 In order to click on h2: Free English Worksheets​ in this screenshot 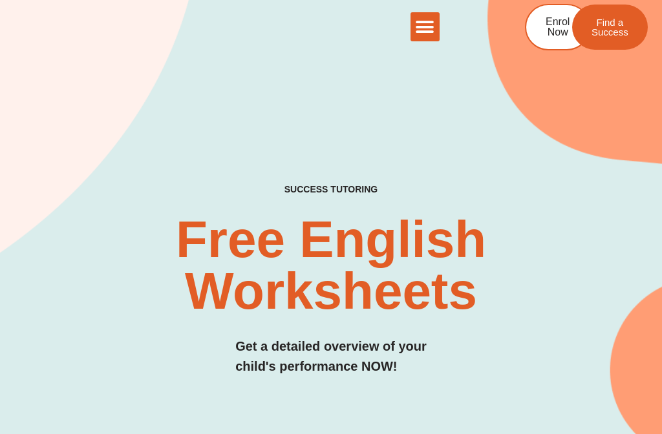, I will do `click(331, 266)`.